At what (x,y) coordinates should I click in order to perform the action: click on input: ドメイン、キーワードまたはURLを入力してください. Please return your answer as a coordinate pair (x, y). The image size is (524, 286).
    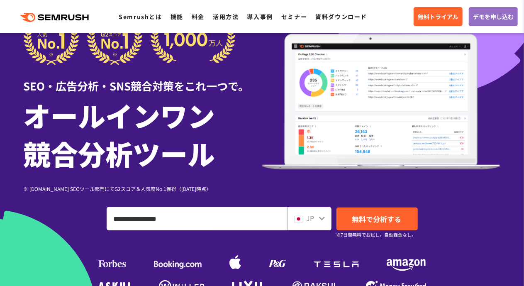
    Looking at the image, I should click on (197, 219).